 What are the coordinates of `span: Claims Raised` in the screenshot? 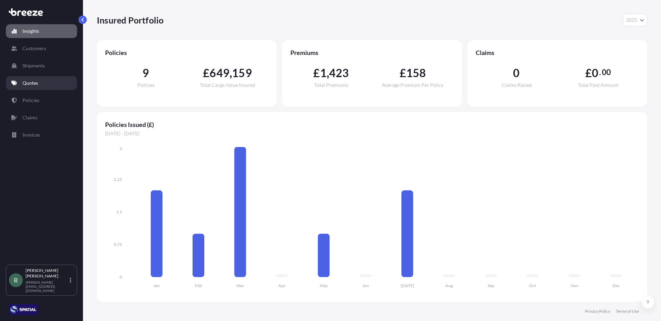 It's located at (517, 85).